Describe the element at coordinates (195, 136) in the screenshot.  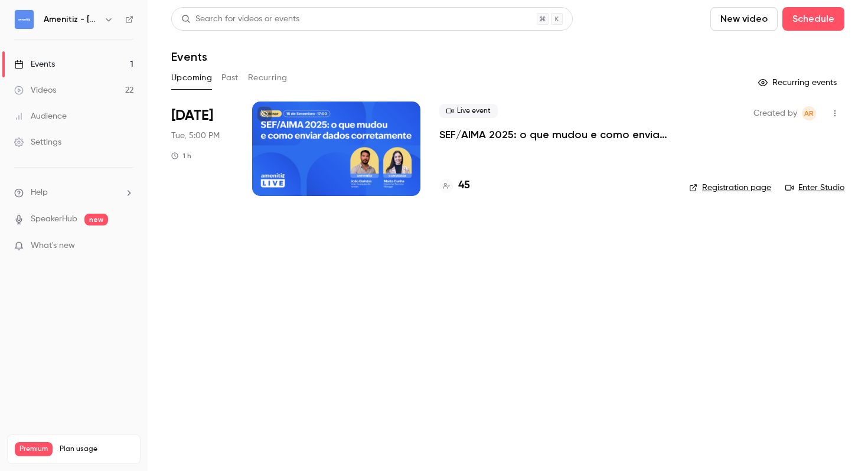
I see `span: Tue, 5:00 PM` at that location.